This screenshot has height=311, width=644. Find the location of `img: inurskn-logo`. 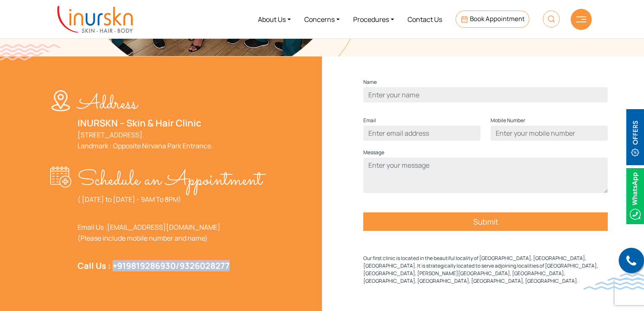

img: inurskn-logo is located at coordinates (95, 19).